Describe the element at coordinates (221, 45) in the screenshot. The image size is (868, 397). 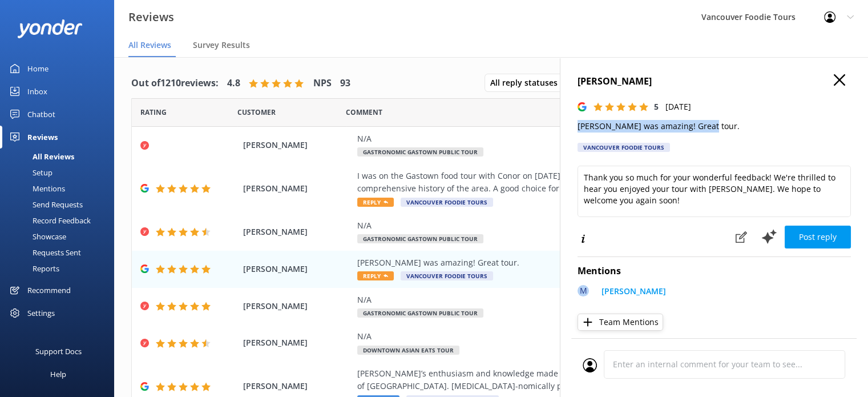
I see `span: Survey Results` at that location.